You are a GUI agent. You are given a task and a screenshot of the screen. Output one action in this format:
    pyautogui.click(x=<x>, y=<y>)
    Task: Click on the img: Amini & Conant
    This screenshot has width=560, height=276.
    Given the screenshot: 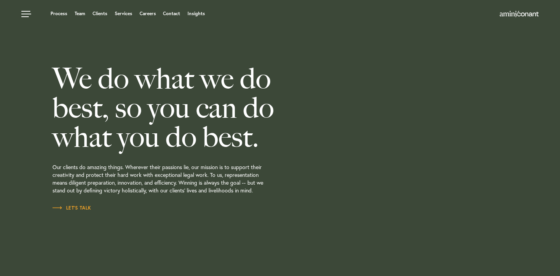 What is the action you would take?
    pyautogui.click(x=519, y=14)
    